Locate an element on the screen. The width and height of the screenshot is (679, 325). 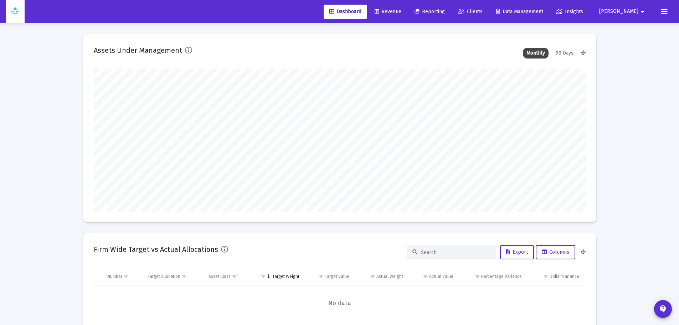
span: Dashboard is located at coordinates (345, 11).